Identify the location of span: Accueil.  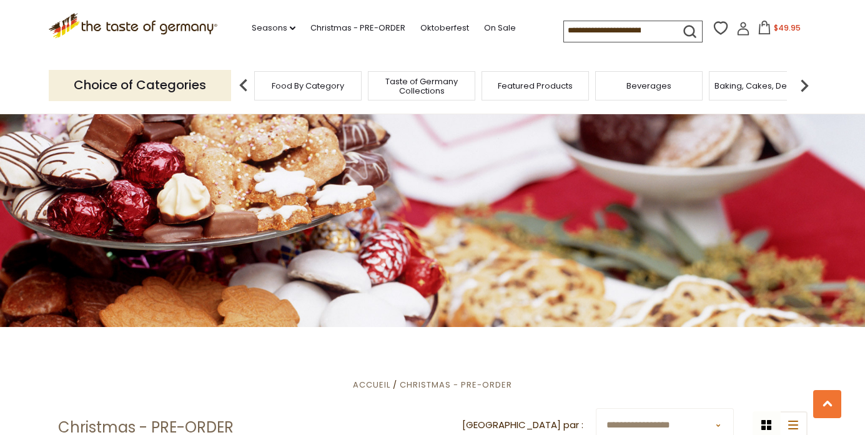
(371, 385).